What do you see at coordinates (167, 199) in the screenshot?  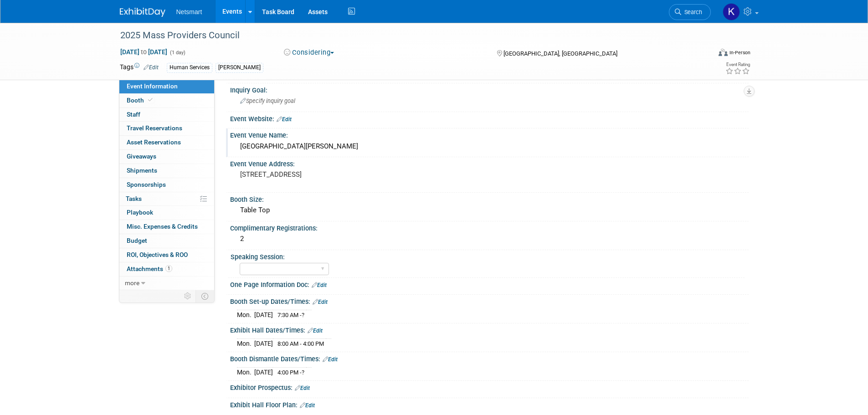 I see `a: Tasks` at bounding box center [167, 199].